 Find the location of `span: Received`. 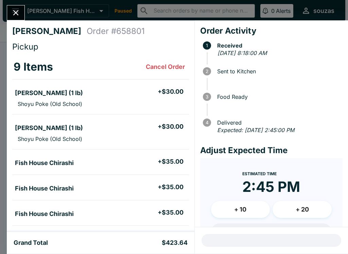

span: Received is located at coordinates (278, 46).